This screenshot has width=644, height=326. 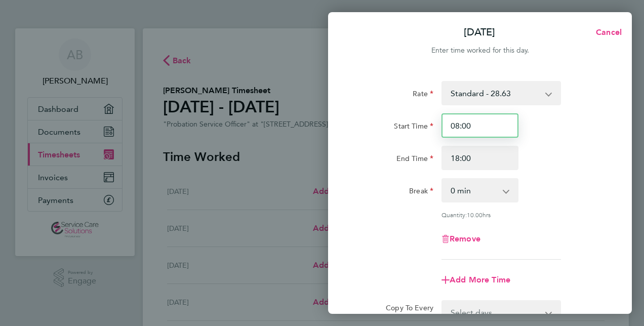 What do you see at coordinates (422, 96) in the screenshot?
I see `label: Rate` at bounding box center [422, 96].